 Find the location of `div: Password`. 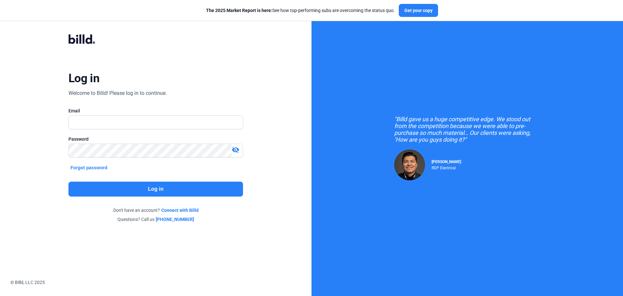

div: Password is located at coordinates (156, 139).